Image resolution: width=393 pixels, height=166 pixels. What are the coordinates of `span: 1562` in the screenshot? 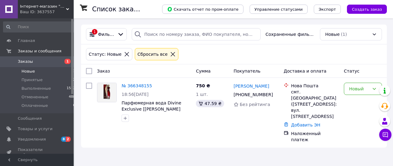 It's located at (71, 89).